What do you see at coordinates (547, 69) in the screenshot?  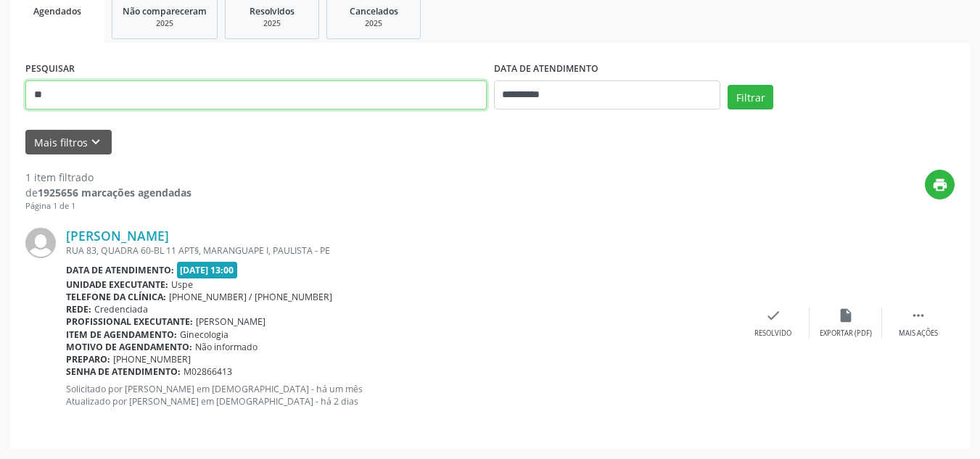 I see `label: DATA DE ATENDIMENTO` at bounding box center [547, 69].